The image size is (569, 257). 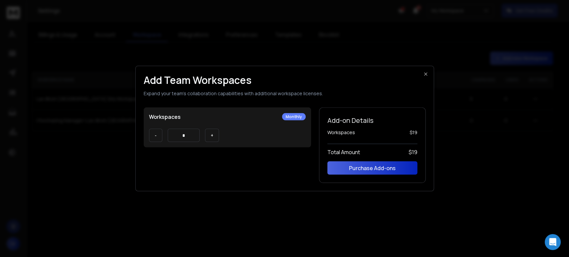 What do you see at coordinates (285, 94) in the screenshot?
I see `p: Expand your team's collaboration capabilities with additional workspace licenses.` at bounding box center [285, 94].